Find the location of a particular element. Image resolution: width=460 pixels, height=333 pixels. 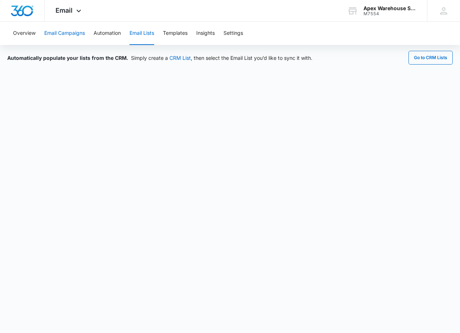

div: account name is located at coordinates (390, 8).